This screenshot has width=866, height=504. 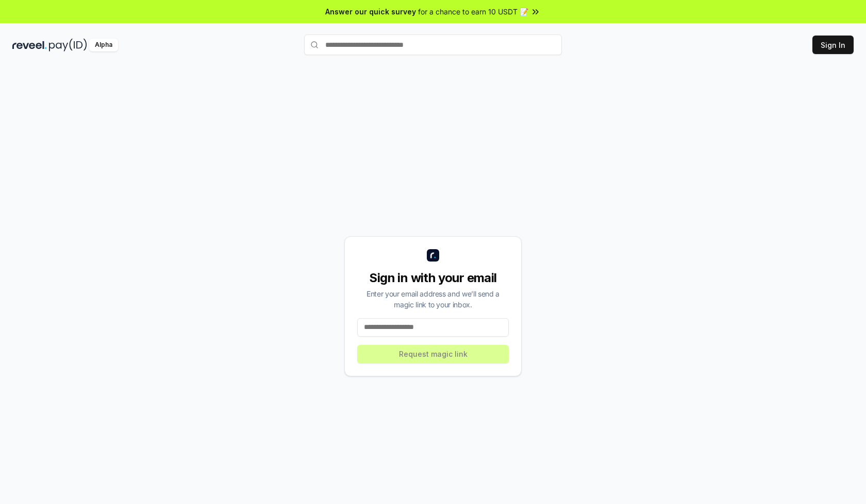 I want to click on img: logo_small, so click(x=433, y=255).